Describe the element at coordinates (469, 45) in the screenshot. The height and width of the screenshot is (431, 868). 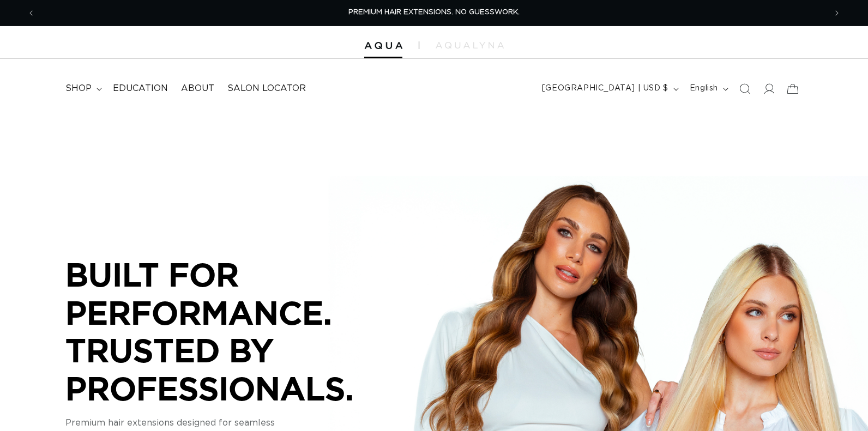
I see `img: aqualyna.com` at that location.